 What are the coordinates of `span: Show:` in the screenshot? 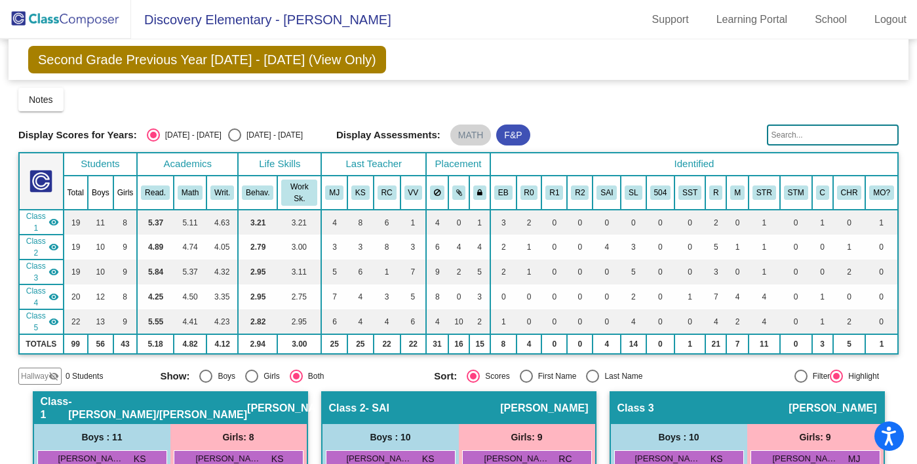 It's located at (174, 376).